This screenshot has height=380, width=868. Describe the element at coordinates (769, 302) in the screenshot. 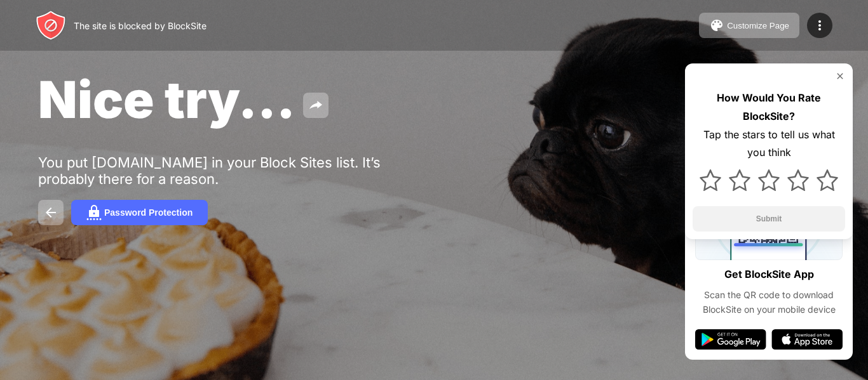

I see `div: Scan the QR code to download BlockSite on your mobile device` at that location.